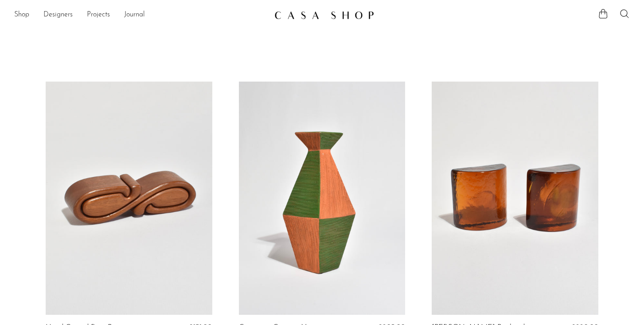 This screenshot has height=325, width=644. Describe the element at coordinates (141, 15) in the screenshot. I see `nav: Desktop navigation` at that location.